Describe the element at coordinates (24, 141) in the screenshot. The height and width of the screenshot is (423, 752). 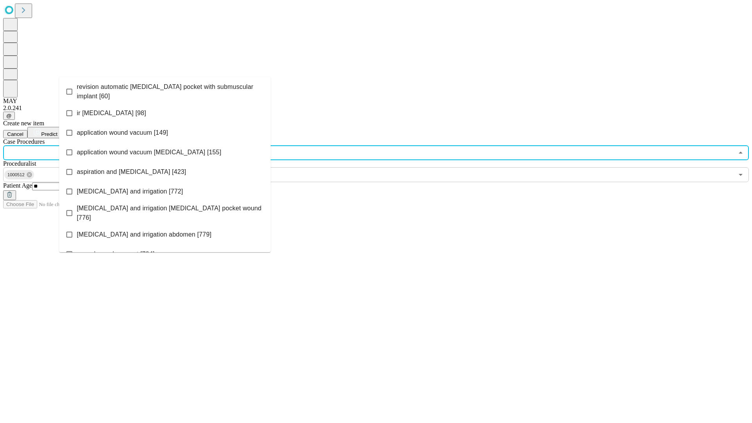
I see `span: Scheduled Procedure` at that location.